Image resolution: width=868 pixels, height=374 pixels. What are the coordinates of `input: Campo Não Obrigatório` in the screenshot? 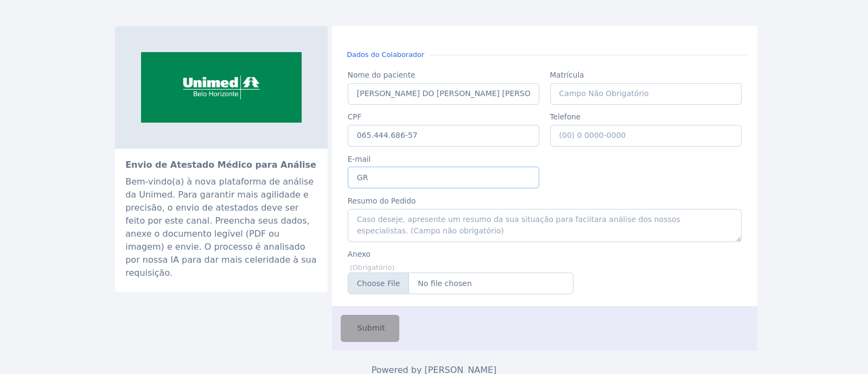 It's located at (646, 94).